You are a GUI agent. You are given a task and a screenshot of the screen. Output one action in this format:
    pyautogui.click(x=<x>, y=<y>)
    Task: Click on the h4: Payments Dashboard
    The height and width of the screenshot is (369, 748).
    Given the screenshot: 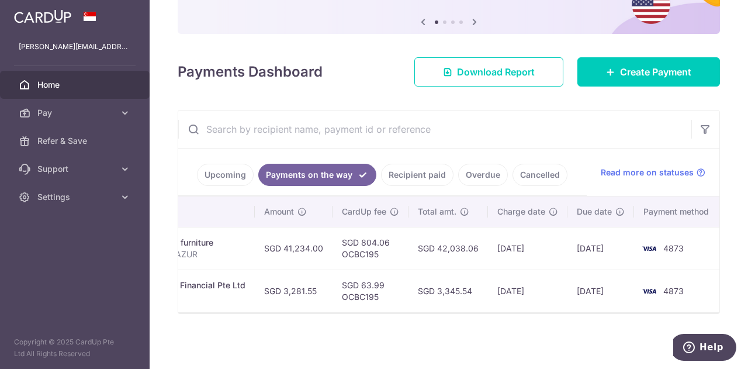 What is the action you would take?
    pyautogui.click(x=250, y=72)
    